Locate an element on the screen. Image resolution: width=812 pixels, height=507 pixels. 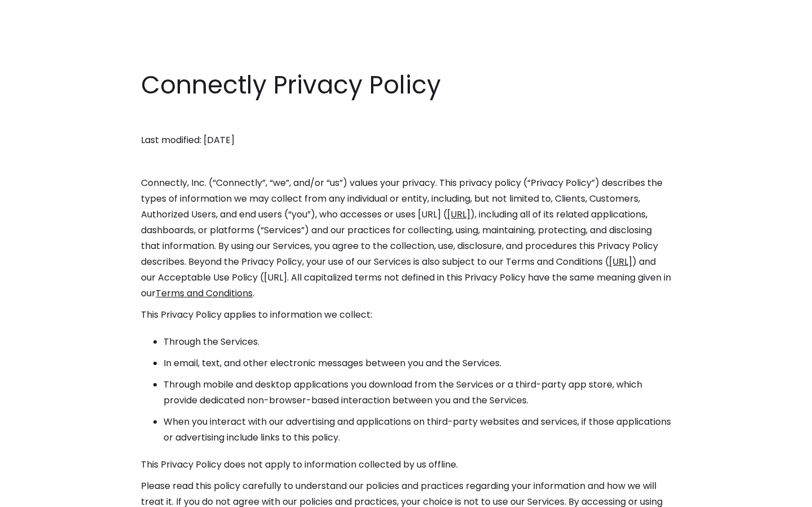
a: Terms and Conditions is located at coordinates (204, 293).